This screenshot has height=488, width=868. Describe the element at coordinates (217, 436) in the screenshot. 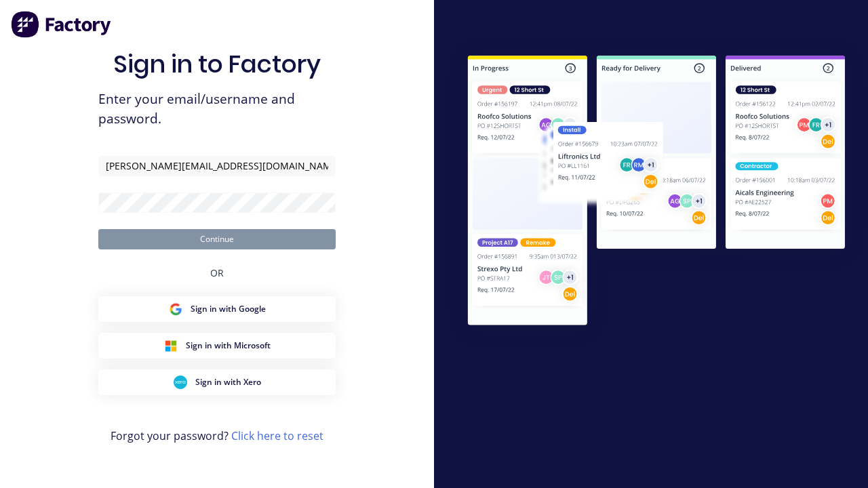

I see `span: Forgot your password?` at that location.